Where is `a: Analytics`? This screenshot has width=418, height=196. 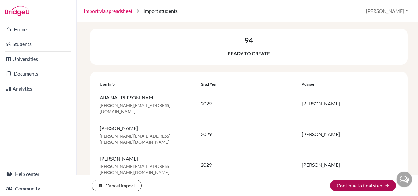 a: Analytics is located at coordinates (38, 89).